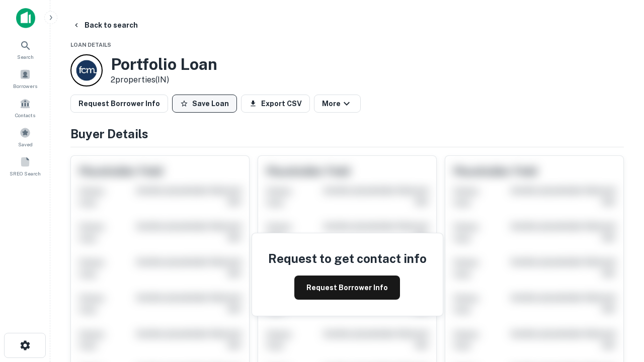  I want to click on a: Saved, so click(25, 137).